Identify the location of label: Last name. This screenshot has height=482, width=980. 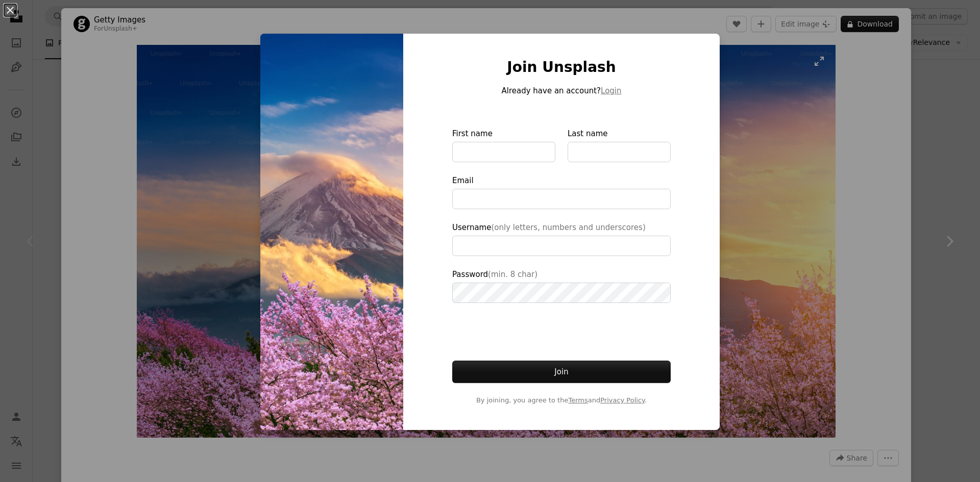
(620, 145).